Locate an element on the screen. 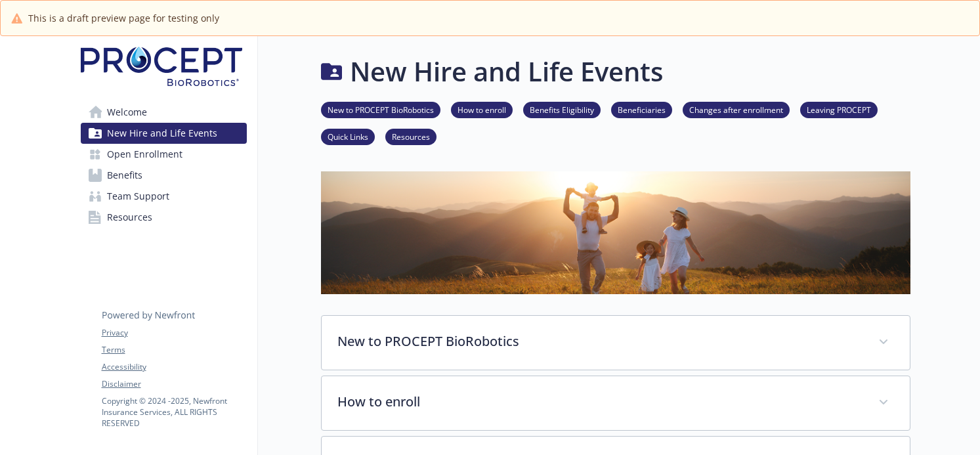 This screenshot has width=980, height=455. a: Accessibility is located at coordinates (174, 367).